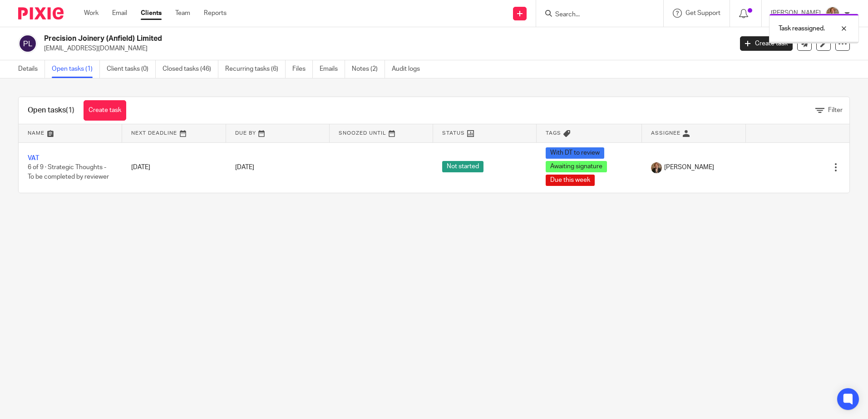  I want to click on a: Files, so click(302, 69).